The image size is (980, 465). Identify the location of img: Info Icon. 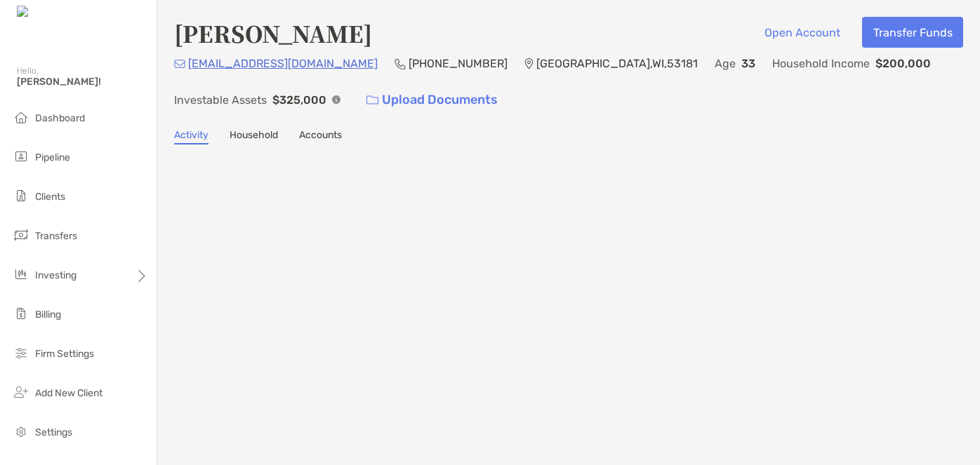
(337, 99).